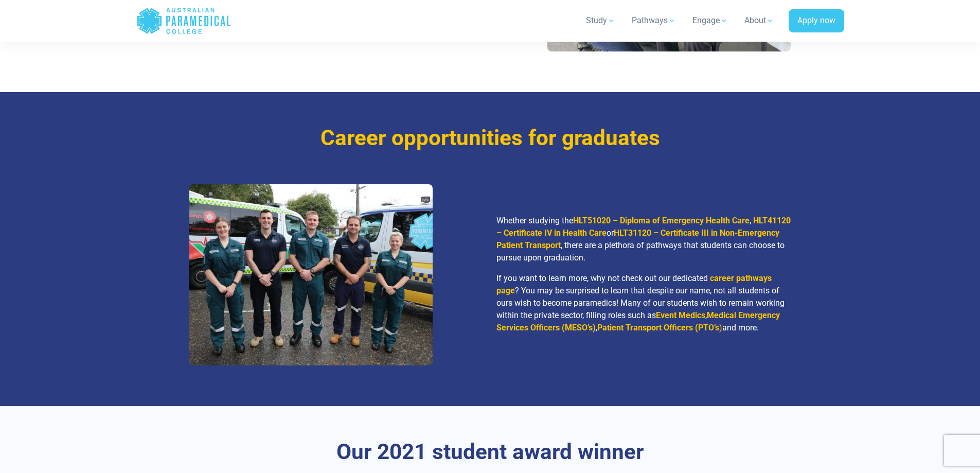  I want to click on a: About, so click(759, 21).